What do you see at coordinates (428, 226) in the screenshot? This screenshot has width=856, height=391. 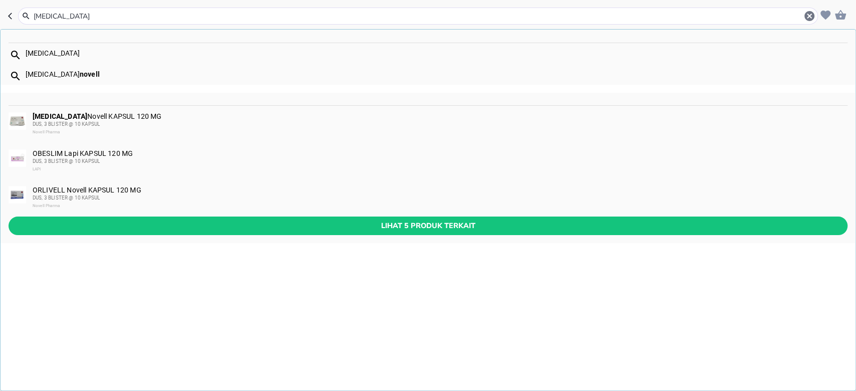 I see `button: Lihat 5 produk terkait` at bounding box center [428, 226].